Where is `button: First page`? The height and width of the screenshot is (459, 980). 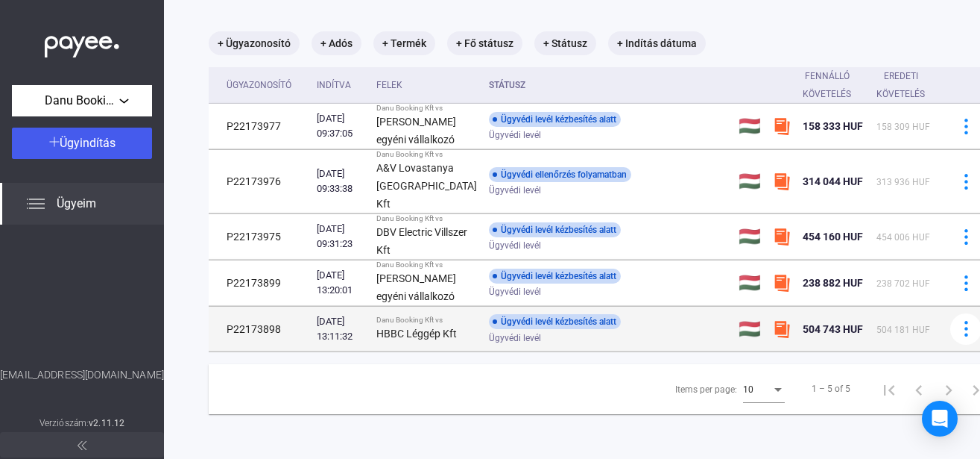 button: First page is located at coordinates (889, 388).